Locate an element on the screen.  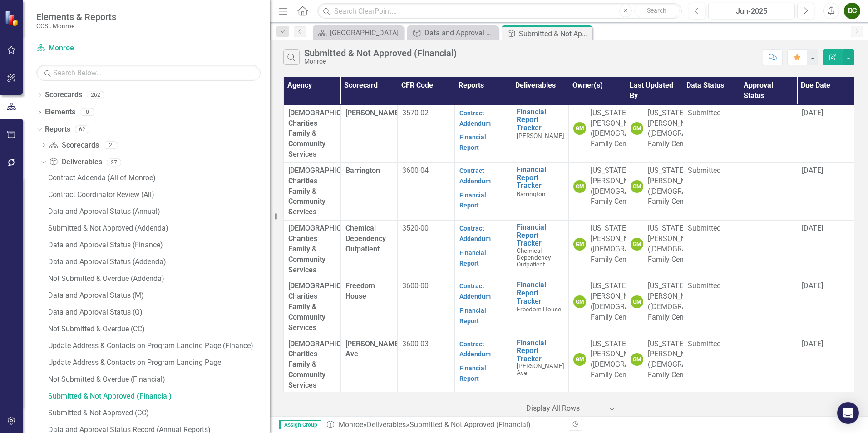
a: Deliverables is located at coordinates (386, 424).